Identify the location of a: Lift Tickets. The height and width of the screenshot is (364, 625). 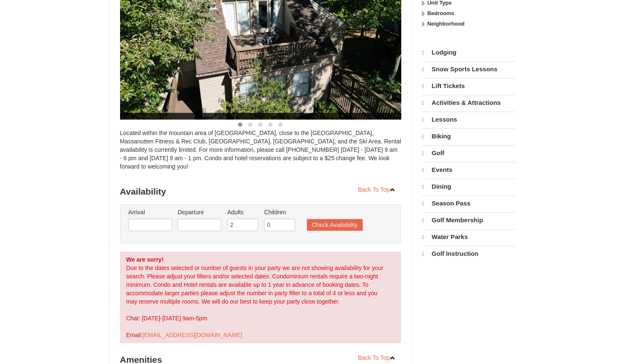
(469, 86).